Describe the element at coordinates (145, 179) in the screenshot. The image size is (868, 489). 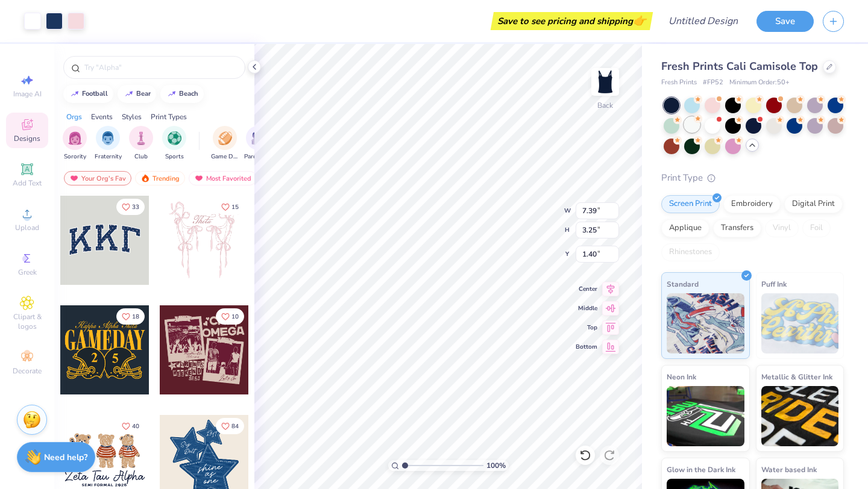
I see `img: trending.gif` at that location.